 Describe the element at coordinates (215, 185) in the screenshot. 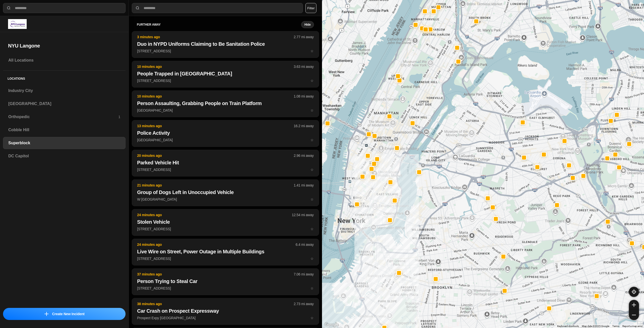

I see `p: 21 minutes ago` at that location.